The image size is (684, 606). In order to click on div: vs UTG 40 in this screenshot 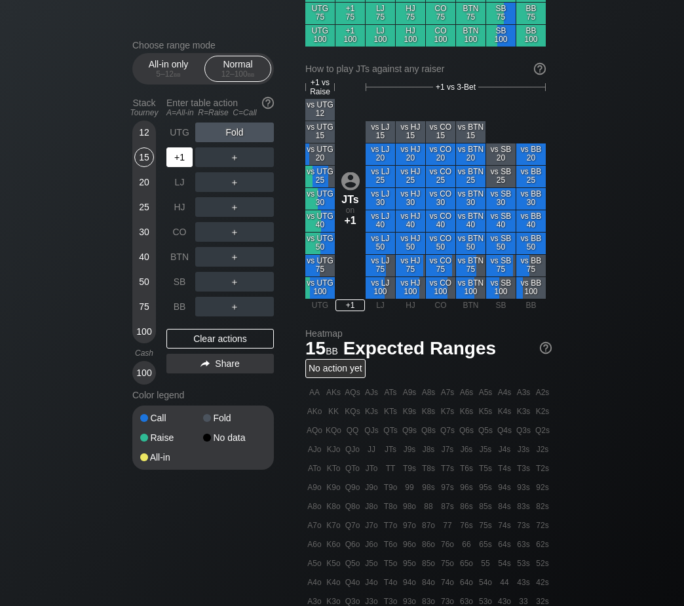, I will do `click(320, 221)`.